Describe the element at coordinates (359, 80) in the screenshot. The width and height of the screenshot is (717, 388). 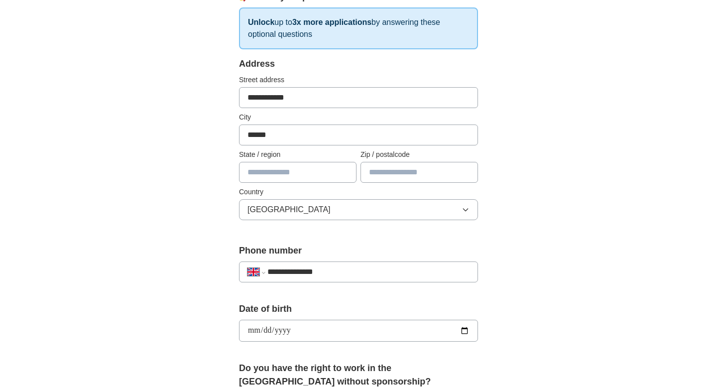
I see `label: Street address` at that location.